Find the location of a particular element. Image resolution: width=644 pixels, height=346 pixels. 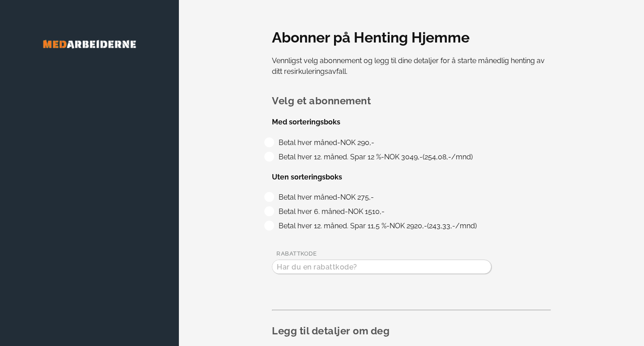

label: Betal hver måned - NOK 275,- is located at coordinates (324, 197).